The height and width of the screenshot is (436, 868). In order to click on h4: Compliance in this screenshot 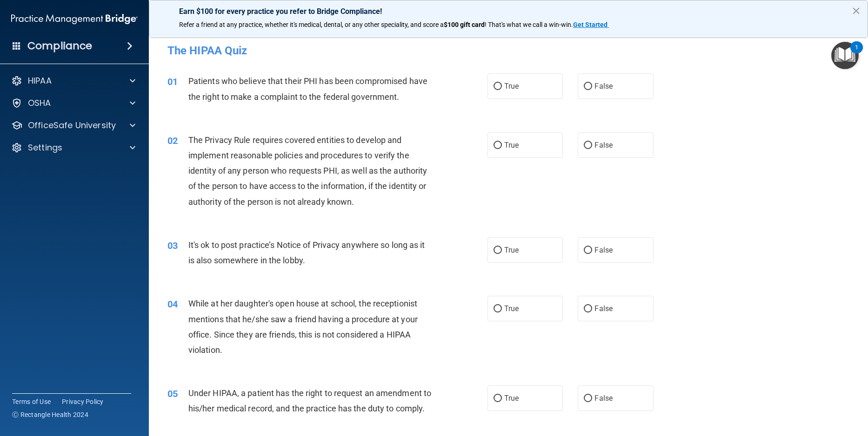, I will do `click(60, 46)`.